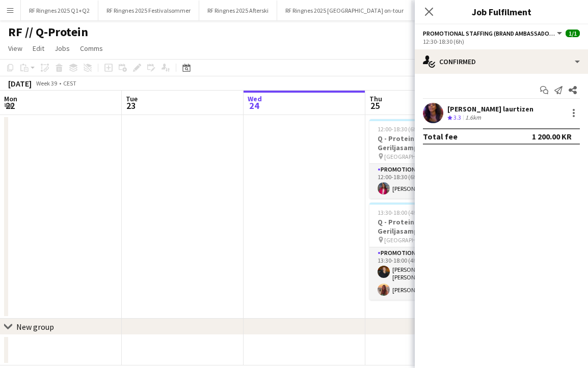  What do you see at coordinates (62, 48) in the screenshot?
I see `a: Jobs` at bounding box center [62, 48].